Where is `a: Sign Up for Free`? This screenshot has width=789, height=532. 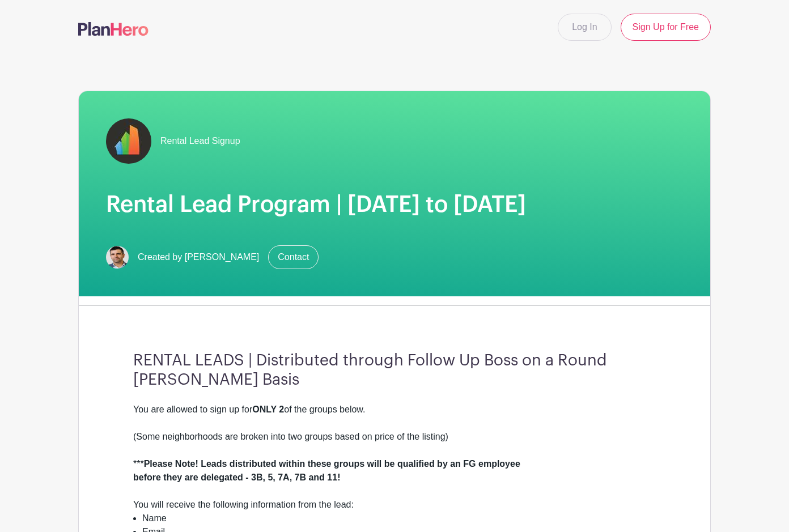
a: Sign Up for Free is located at coordinates (666, 27).